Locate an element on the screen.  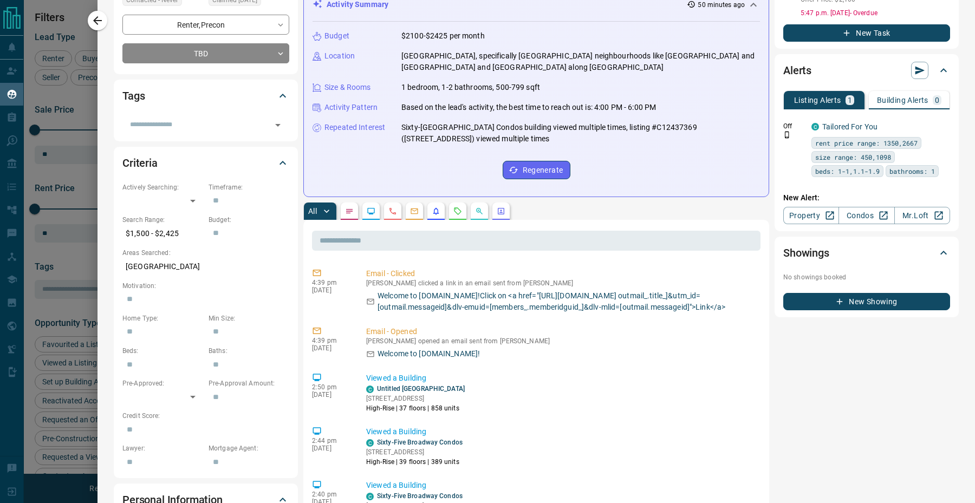
p: Min Size: is located at coordinates (249, 318).